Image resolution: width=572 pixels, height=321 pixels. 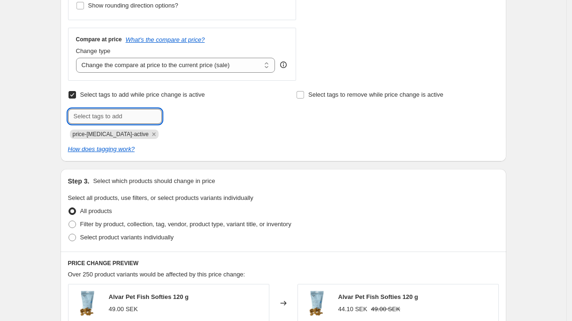 I want to click on input: Select tags to add, so click(x=115, y=116).